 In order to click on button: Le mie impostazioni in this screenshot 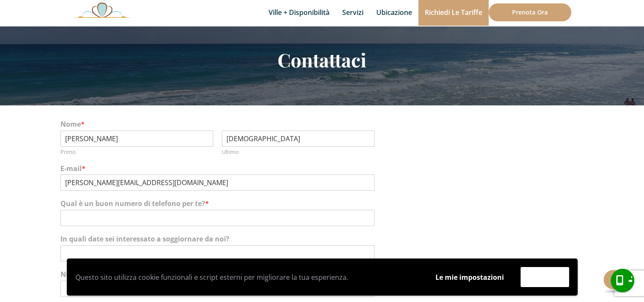, I will do `click(470, 277)`.